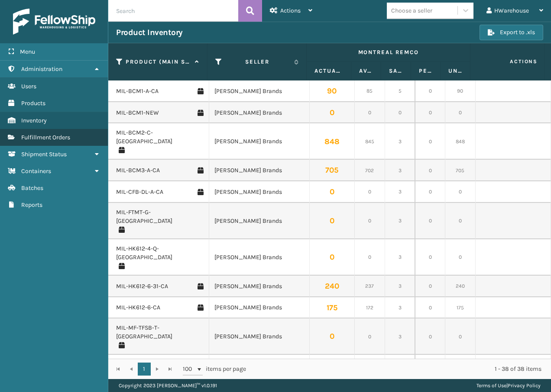 The height and width of the screenshot is (392, 551). Describe the element at coordinates (28, 51) in the screenshot. I see `span: Menu` at that location.